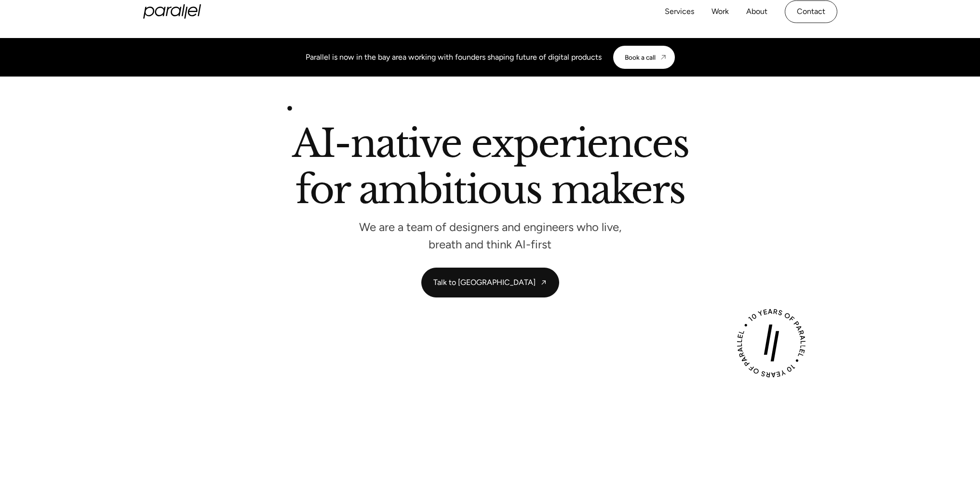 The width and height of the screenshot is (980, 490). I want to click on p: We are a team of designers and engineers who live, breath and think AI-first, so click(490, 236).